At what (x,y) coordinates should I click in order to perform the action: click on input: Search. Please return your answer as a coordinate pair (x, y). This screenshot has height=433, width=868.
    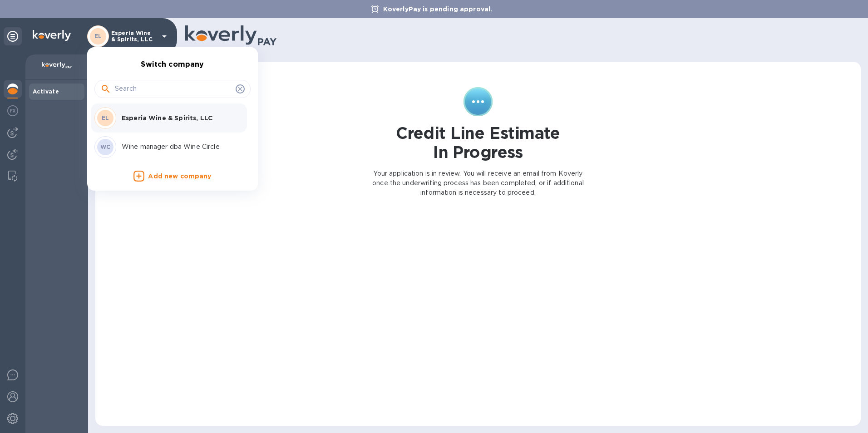
    Looking at the image, I should click on (173, 89).